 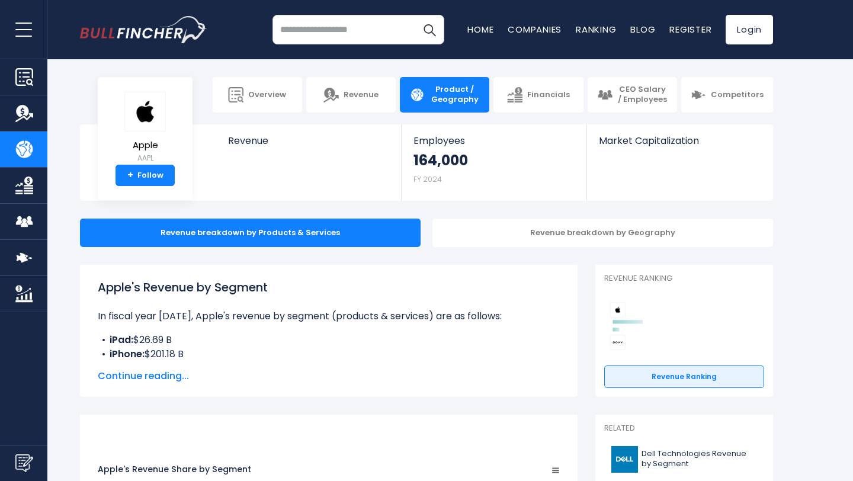 What do you see at coordinates (618, 342) in the screenshot?
I see `img: Sony Group Corporation competitors logo` at bounding box center [618, 342].